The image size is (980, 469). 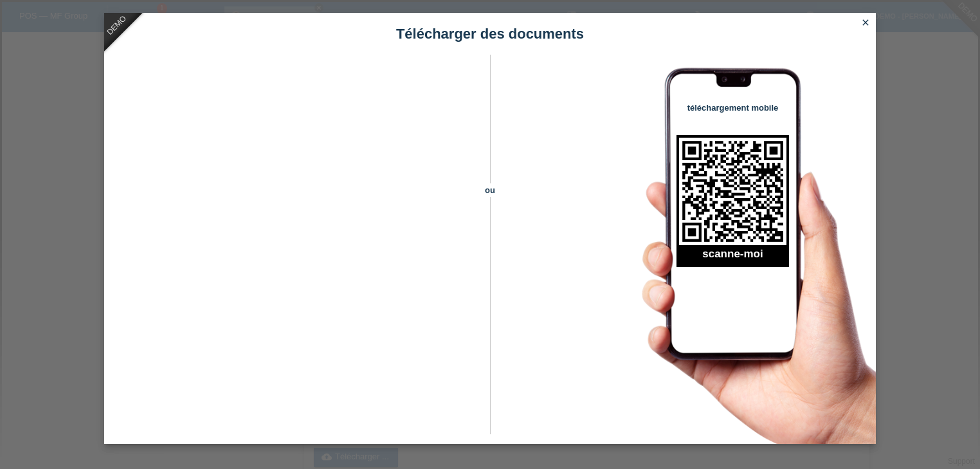 What do you see at coordinates (866, 23) in the screenshot?
I see `a: close` at bounding box center [866, 23].